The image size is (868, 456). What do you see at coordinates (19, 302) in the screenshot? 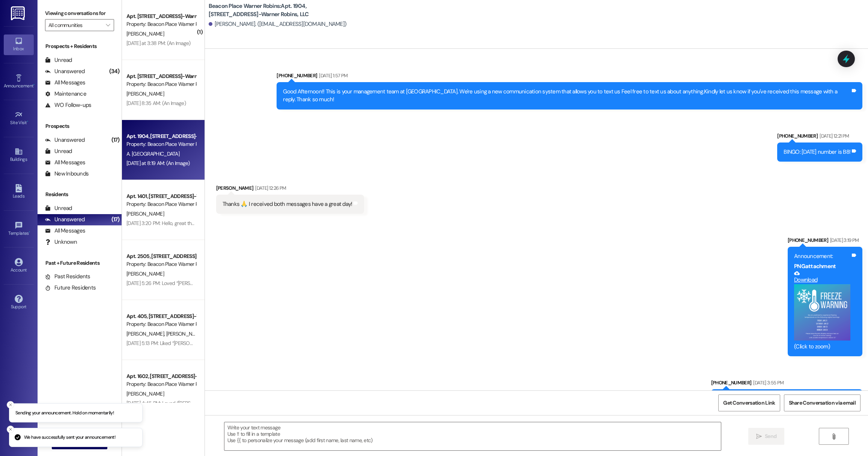
I see `a: Support` at bounding box center [19, 302].